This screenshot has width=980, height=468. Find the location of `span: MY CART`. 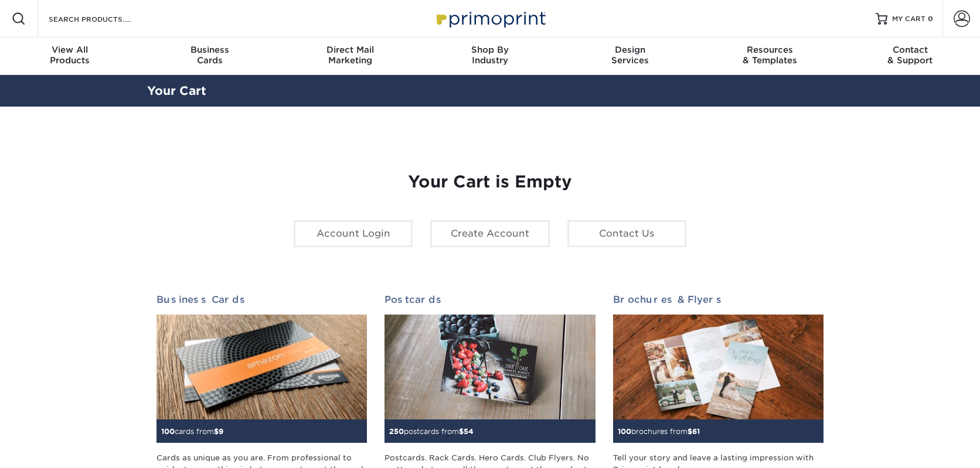

span: MY CART is located at coordinates (909, 19).